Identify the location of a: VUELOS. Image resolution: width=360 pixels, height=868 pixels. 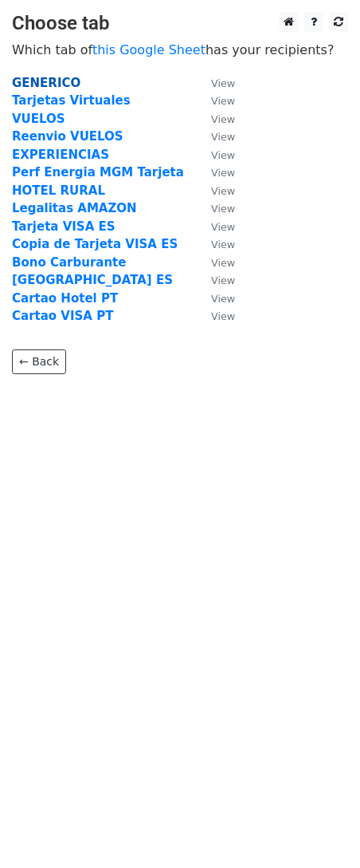
(38, 119).